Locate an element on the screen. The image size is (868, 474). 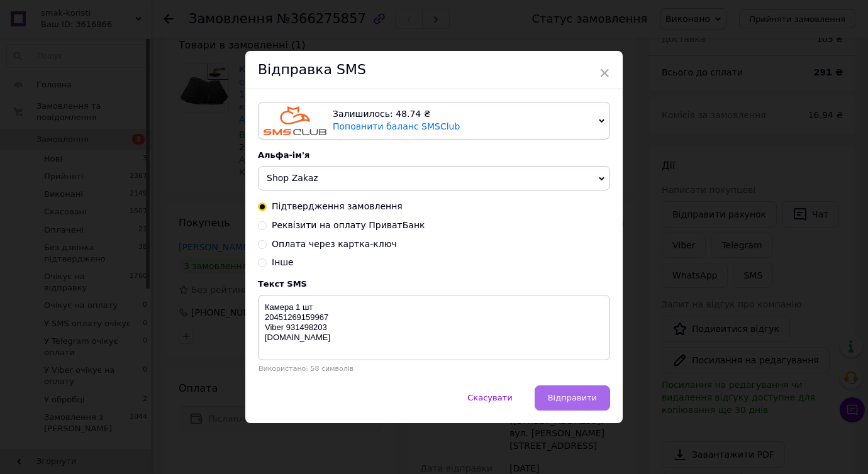
button: Відправити is located at coordinates (573, 398).